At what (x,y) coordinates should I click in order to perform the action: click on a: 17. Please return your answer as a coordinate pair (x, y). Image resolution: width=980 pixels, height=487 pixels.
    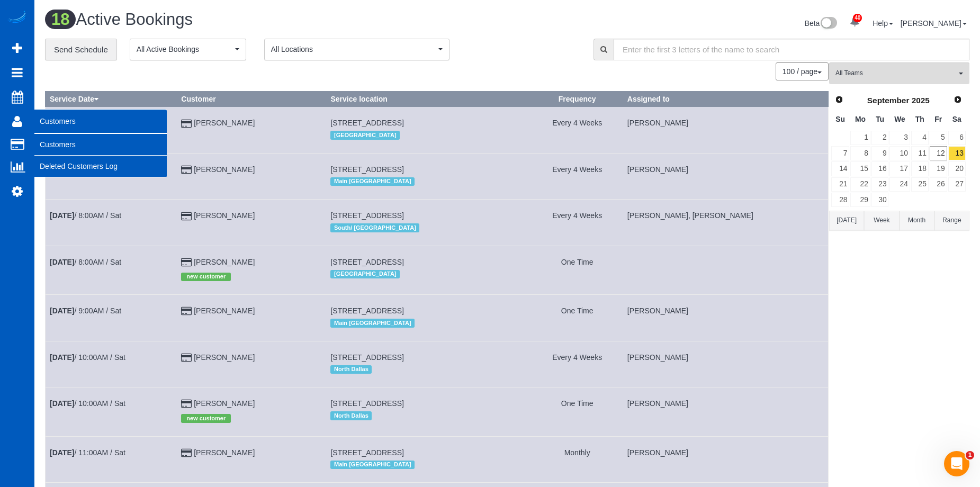
    Looking at the image, I should click on (900, 168).